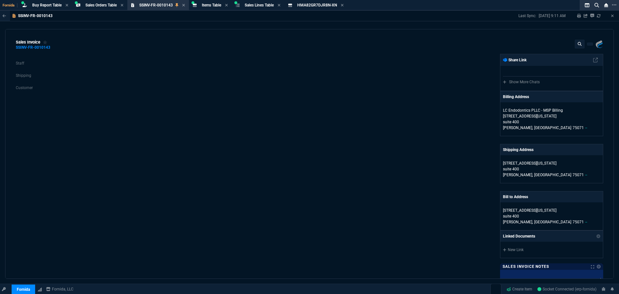  What do you see at coordinates (317, 5) in the screenshot?
I see `span: HMA82GR7DJR8N-XN` at bounding box center [317, 5].